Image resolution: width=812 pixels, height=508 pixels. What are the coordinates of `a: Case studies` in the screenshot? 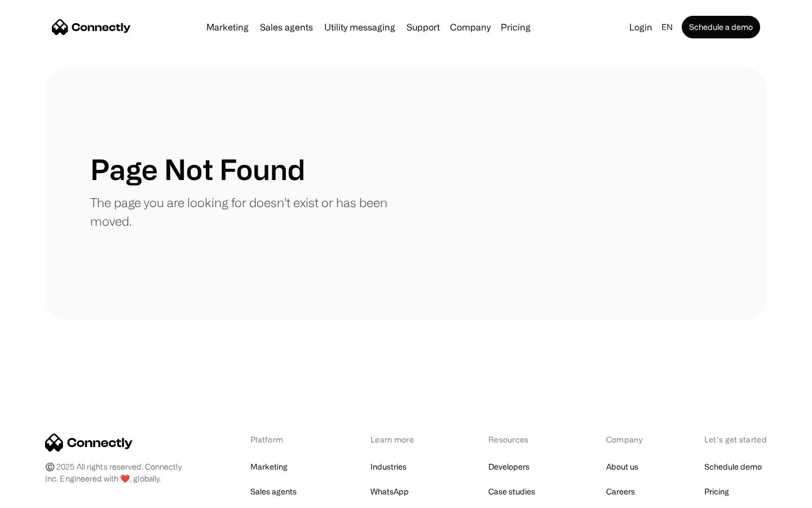 It's located at (511, 491).